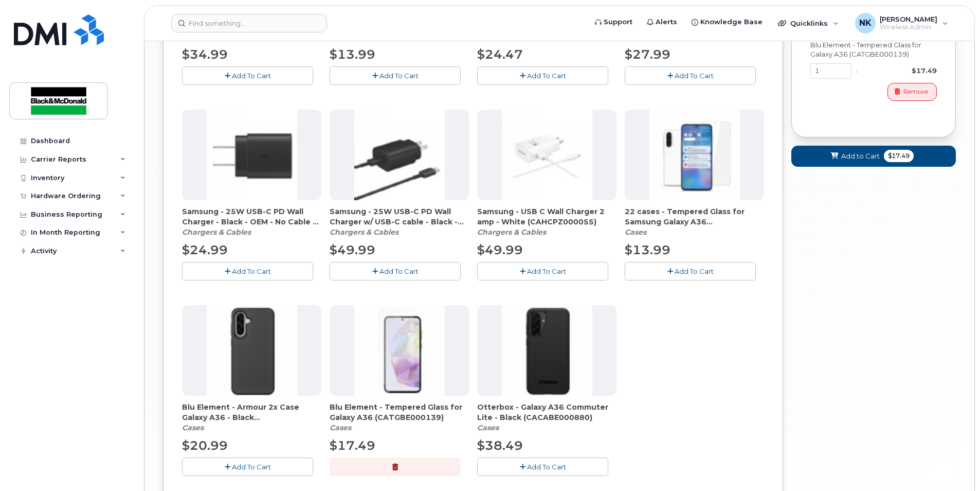 The image size is (980, 491). Describe the element at coordinates (399, 412) in the screenshot. I see `span: Blu Element - Tempered Glass for Galaxy A36 (CATGBE000139)` at that location.